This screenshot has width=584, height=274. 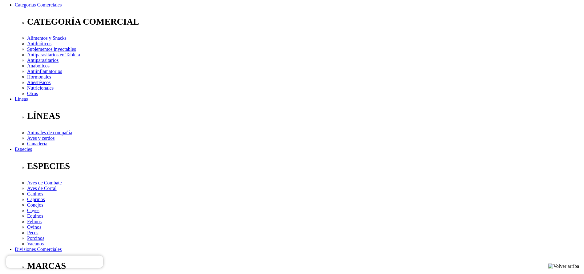 What do you see at coordinates (33, 210) in the screenshot?
I see `a: Cuyes` at bounding box center [33, 210].